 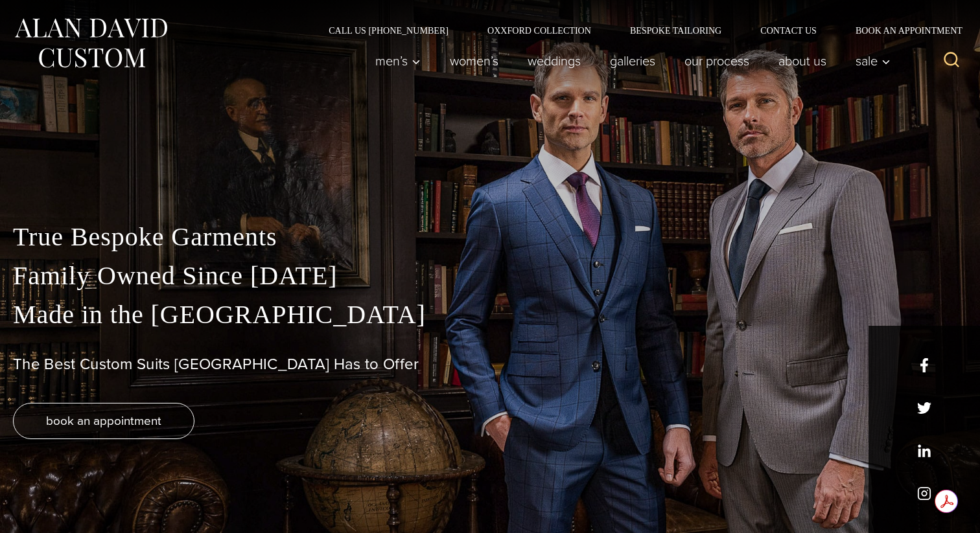 What do you see at coordinates (104, 421) in the screenshot?
I see `a: book an appointment` at bounding box center [104, 421].